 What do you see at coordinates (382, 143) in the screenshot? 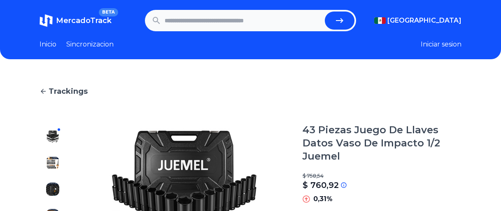
I see `h1: 43 Piezas Juego De Llaves Datos Vaso De Impacto 1/2 Juemel` at bounding box center [382, 143].